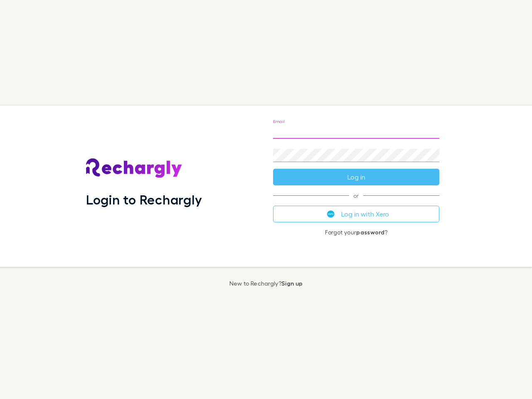 Image resolution: width=532 pixels, height=399 pixels. Describe the element at coordinates (356, 177) in the screenshot. I see `button: Log in` at that location.